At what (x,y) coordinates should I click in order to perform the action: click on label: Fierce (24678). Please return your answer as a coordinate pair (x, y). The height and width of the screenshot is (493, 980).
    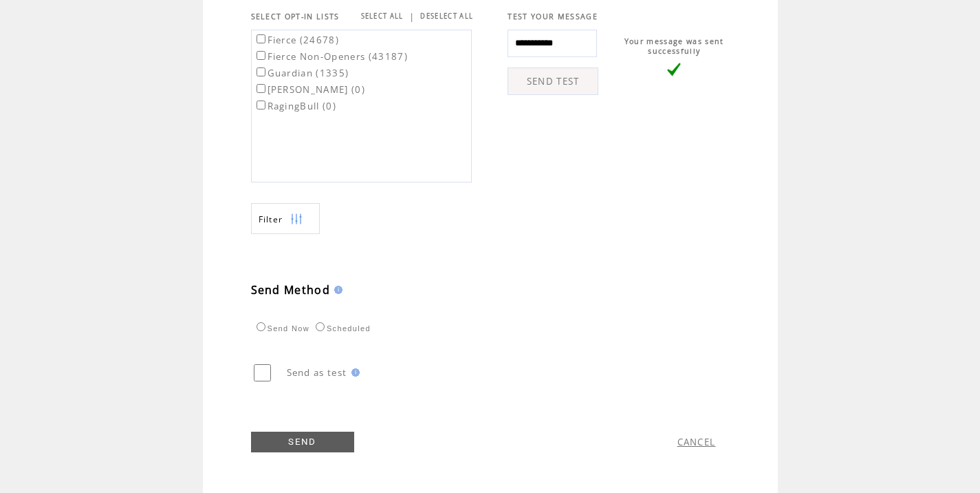
    Looking at the image, I should click on (296, 40).